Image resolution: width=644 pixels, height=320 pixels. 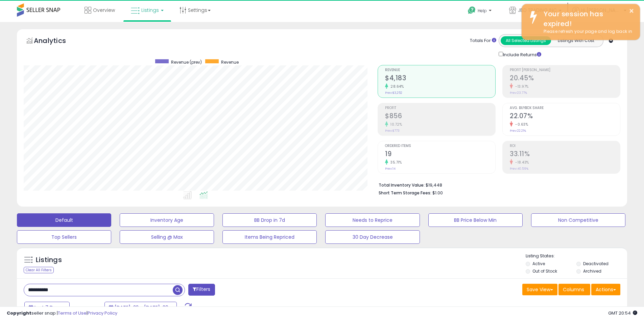 What do you see at coordinates (576, 256) in the screenshot?
I see `p: Listing States:` at bounding box center [576, 256].